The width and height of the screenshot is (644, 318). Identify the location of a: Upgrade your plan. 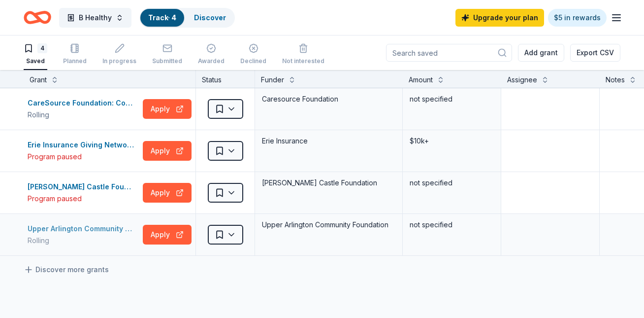
(499, 18).